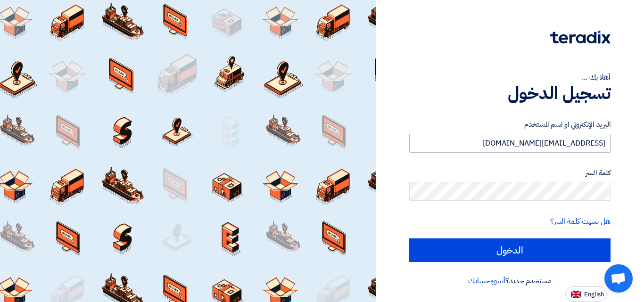 The width and height of the screenshot is (644, 302). I want to click on h1: تسجيل الدخول, so click(510, 93).